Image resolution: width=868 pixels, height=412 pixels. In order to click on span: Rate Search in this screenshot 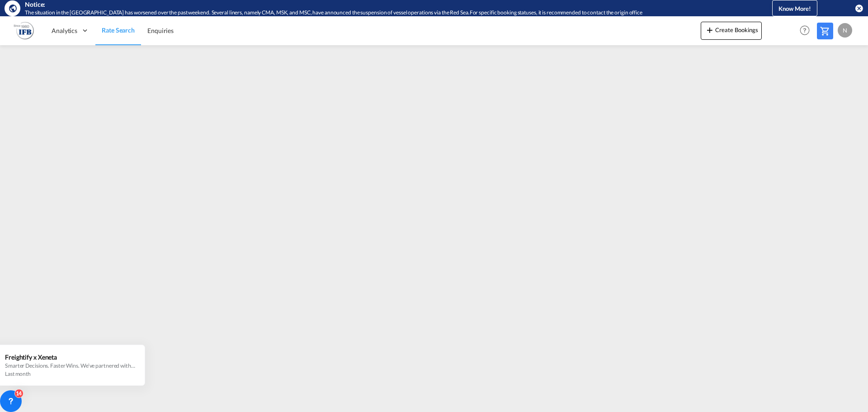, I will do `click(118, 30)`.